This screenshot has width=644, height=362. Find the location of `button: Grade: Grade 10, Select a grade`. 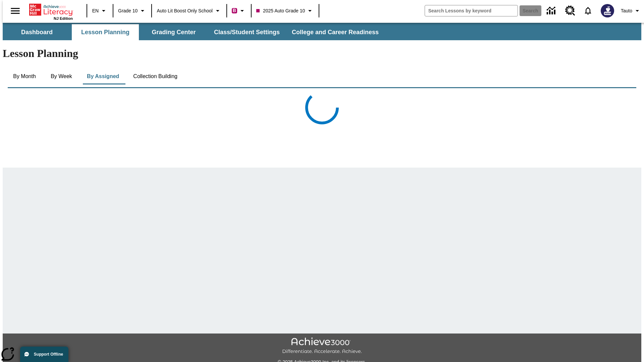

button: Grade: Grade 10, Select a grade is located at coordinates (132, 11).